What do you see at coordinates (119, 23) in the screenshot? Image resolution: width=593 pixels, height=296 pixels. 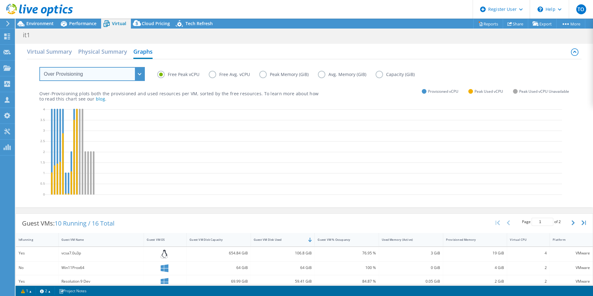 I see `span: Virtual` at bounding box center [119, 23].